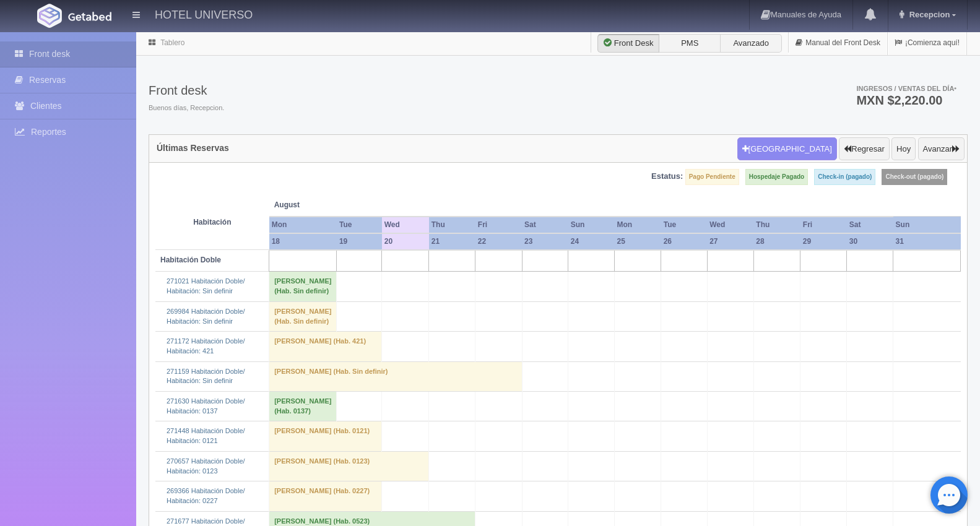  What do you see at coordinates (302, 242) in the screenshot?
I see `th: 18` at bounding box center [302, 242].